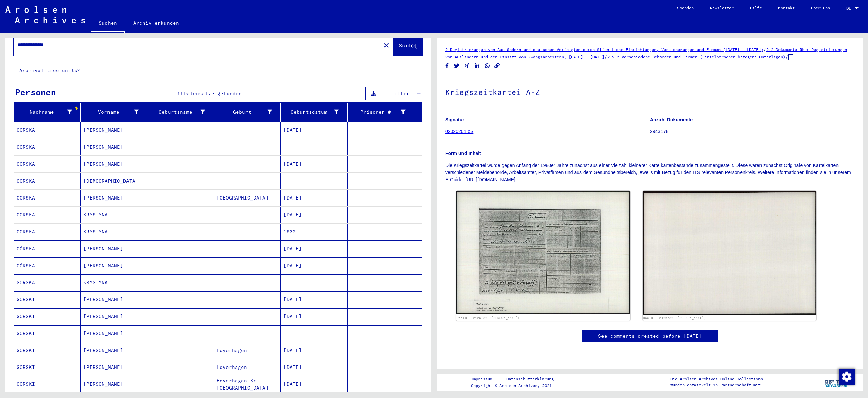 The height and width of the screenshot is (398, 868). What do you see at coordinates (457, 65) in the screenshot?
I see `button: Share on Twitter` at bounding box center [457, 65].